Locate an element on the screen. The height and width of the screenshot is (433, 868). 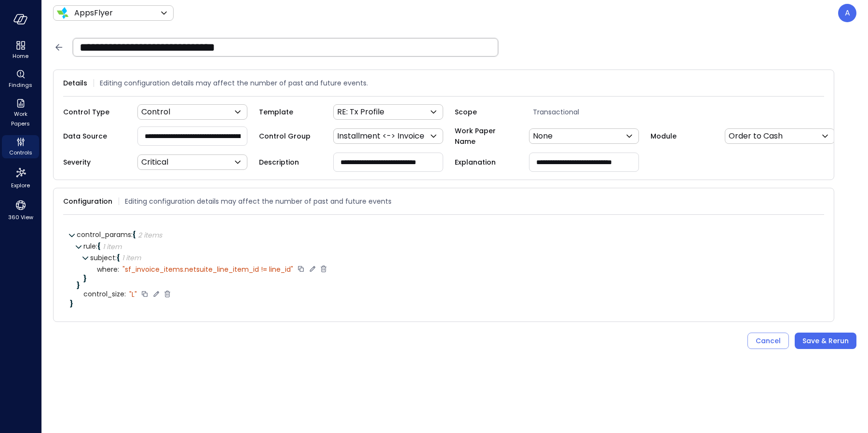
span: Home is located at coordinates (20, 56).